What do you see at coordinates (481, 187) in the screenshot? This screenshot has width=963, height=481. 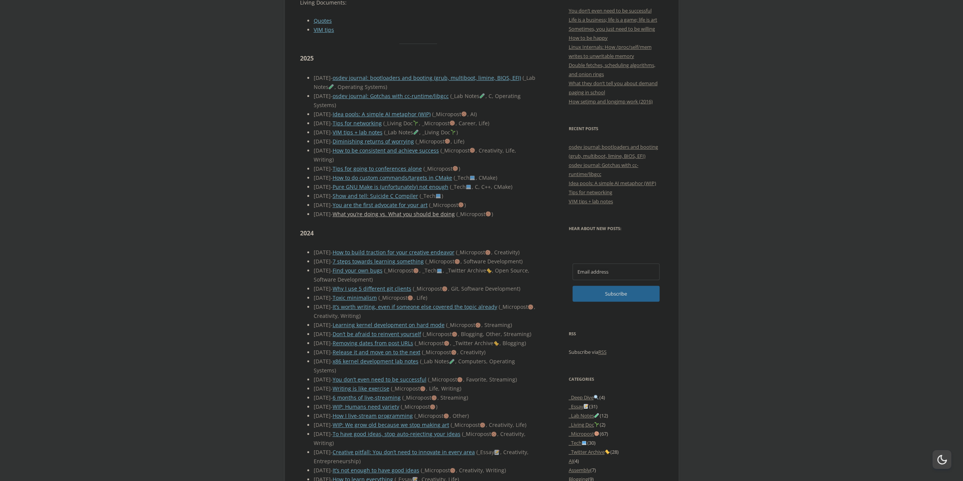 I see `span: _Tech , C, C++, CMake` at bounding box center [481, 187].